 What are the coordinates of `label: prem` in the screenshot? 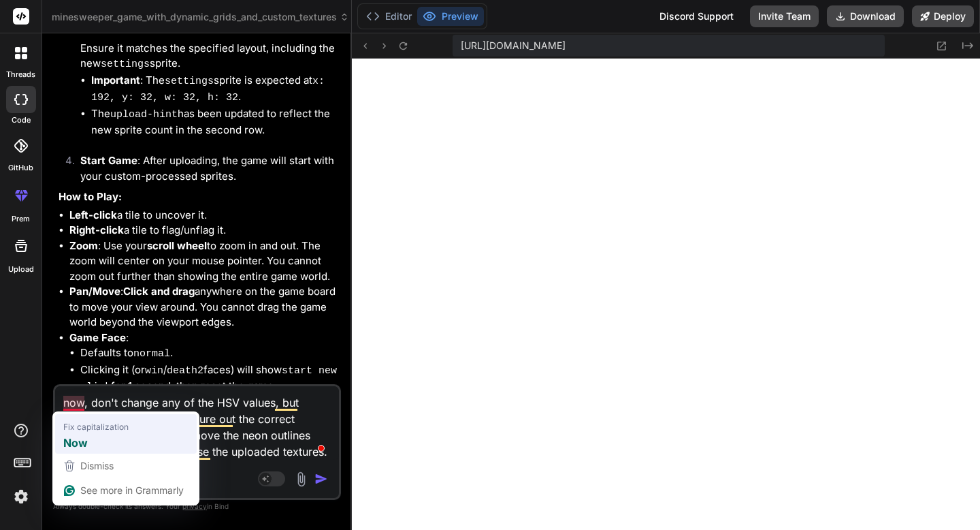 It's located at (21, 218).